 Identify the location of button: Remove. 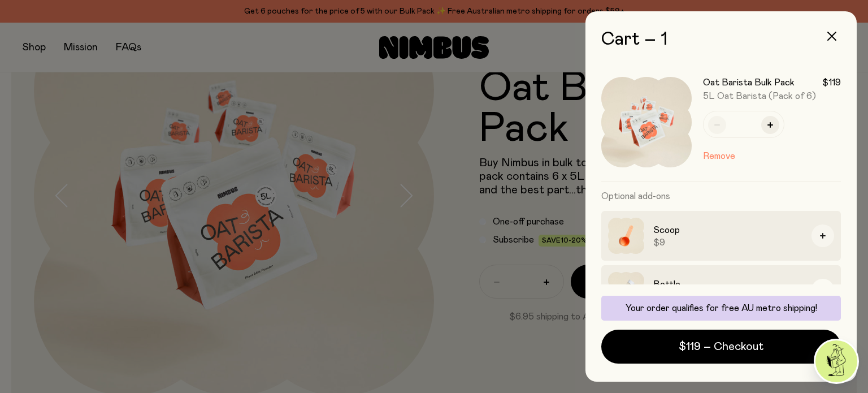
(719, 156).